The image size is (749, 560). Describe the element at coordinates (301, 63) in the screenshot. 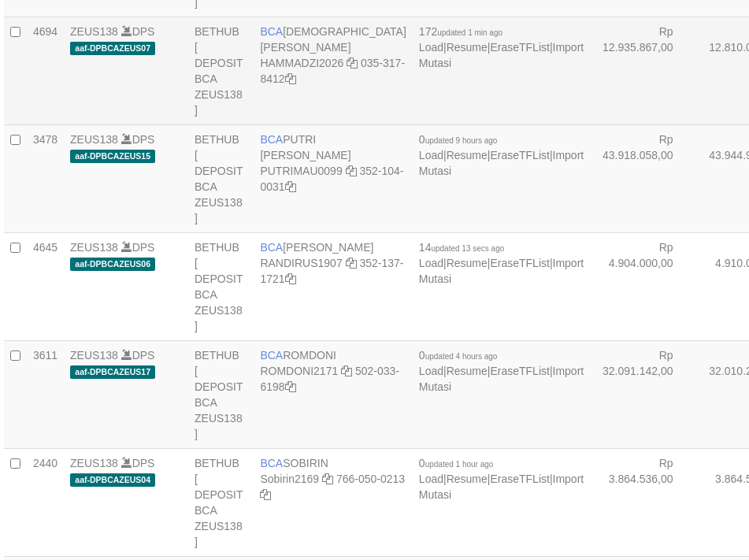

I see `a: HAMMADZI2026` at that location.